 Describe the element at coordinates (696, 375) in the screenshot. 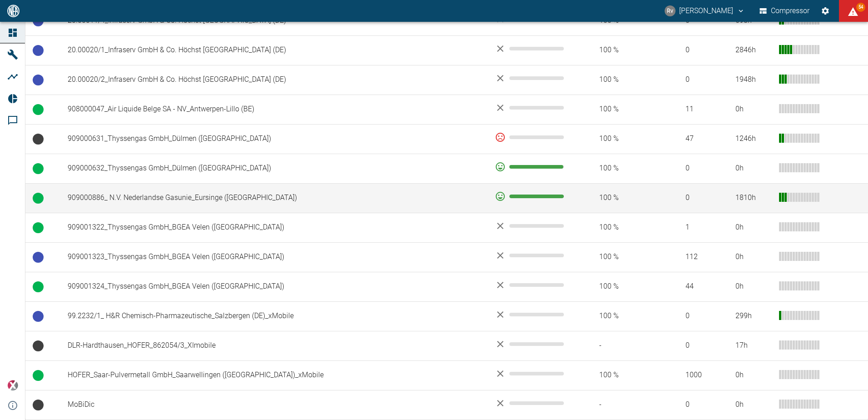

I see `span: 1000` at that location.